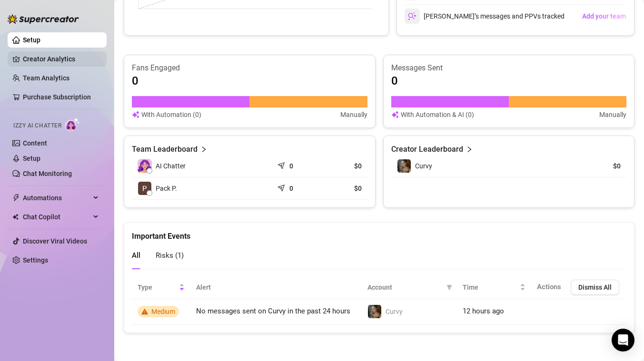 The height and width of the screenshot is (361, 644). Describe the element at coordinates (250, 68) in the screenshot. I see `article: Fans Engaged` at that location.